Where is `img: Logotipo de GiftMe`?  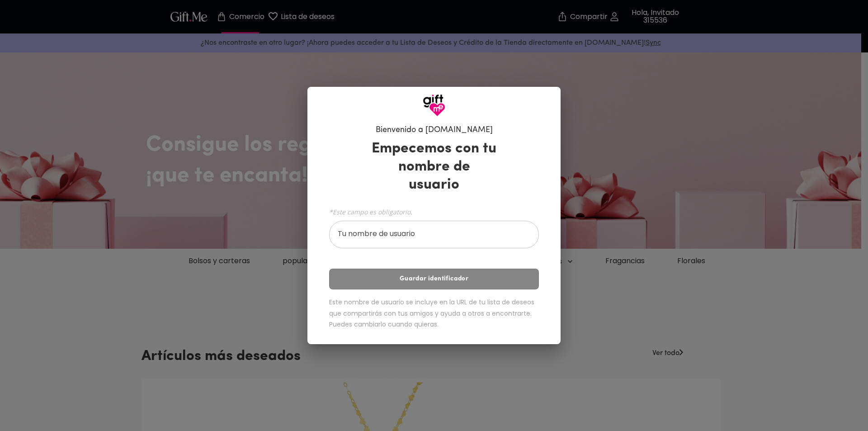
img: Logotipo de GiftMe is located at coordinates (434, 105).